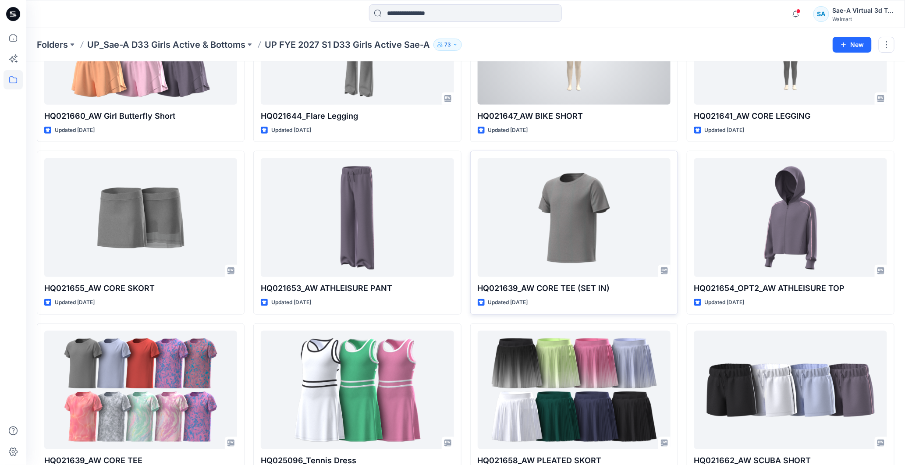 Image resolution: width=905 pixels, height=465 pixels. I want to click on a: HQ021639_AW CORE TEE, so click(141, 390).